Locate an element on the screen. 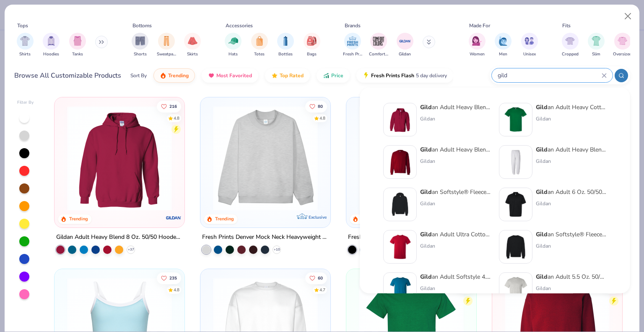 The height and width of the screenshot is (332, 644). img: 13b9c606-79b1-4059-b439-68fabb1693f9 is located at coordinates (516, 162).